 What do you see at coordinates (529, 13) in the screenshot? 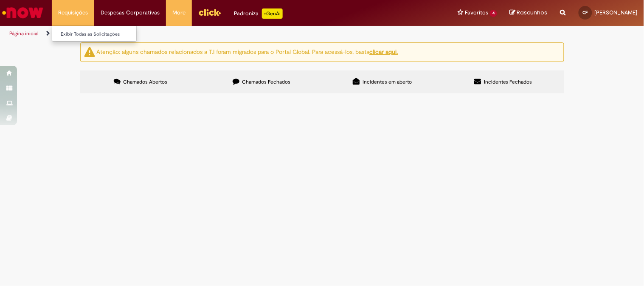
I see `a: Rascunhos` at bounding box center [529, 13].